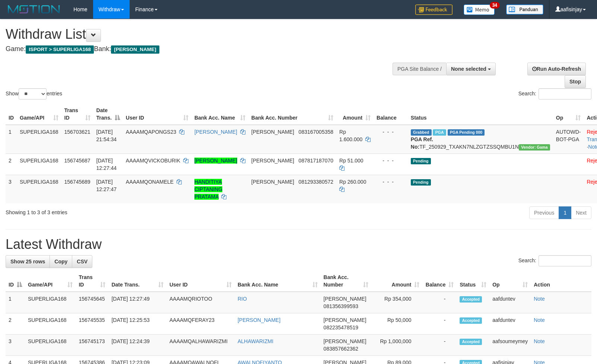 This screenshot has height=364, width=597. Describe the element at coordinates (561, 281) in the screenshot. I see `th: Action` at that location.